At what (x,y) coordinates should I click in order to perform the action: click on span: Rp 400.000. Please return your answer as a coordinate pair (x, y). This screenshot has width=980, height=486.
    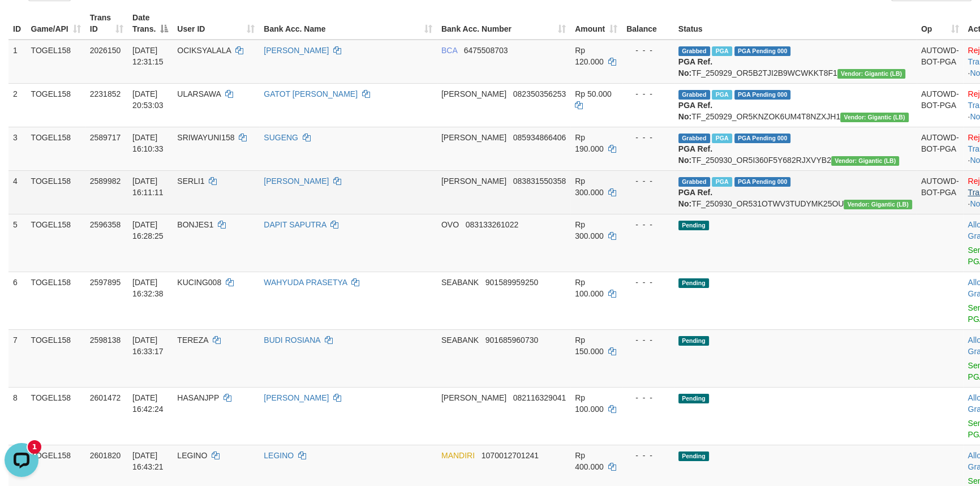
    Looking at the image, I should click on (589, 461).